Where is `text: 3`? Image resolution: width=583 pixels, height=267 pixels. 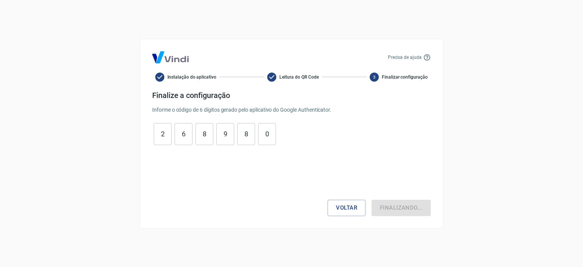
text: 3 is located at coordinates (374, 77).